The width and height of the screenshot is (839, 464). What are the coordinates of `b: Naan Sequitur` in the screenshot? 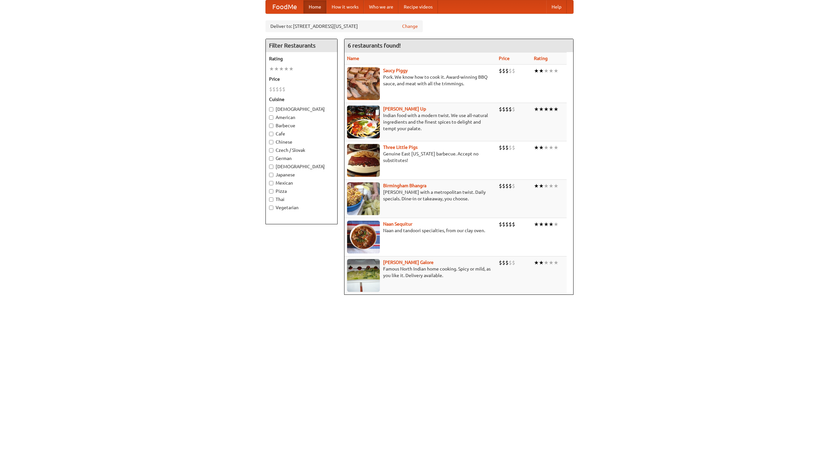 It's located at (397, 224).